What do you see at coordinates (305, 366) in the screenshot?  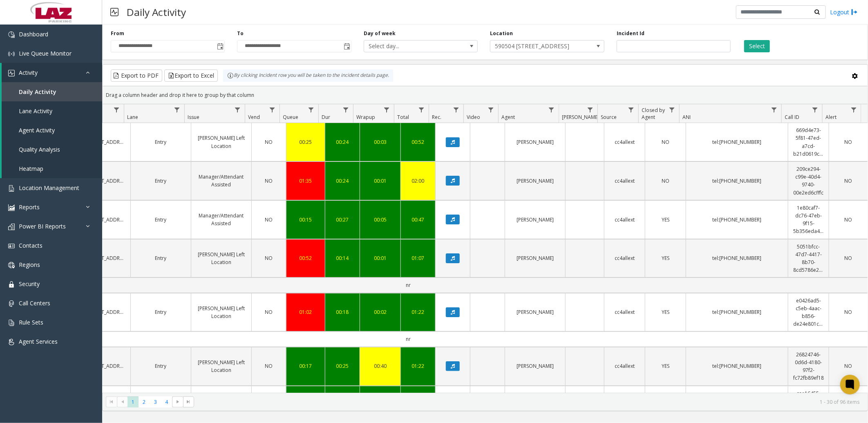 I see `div: 00:17` at bounding box center [305, 366].